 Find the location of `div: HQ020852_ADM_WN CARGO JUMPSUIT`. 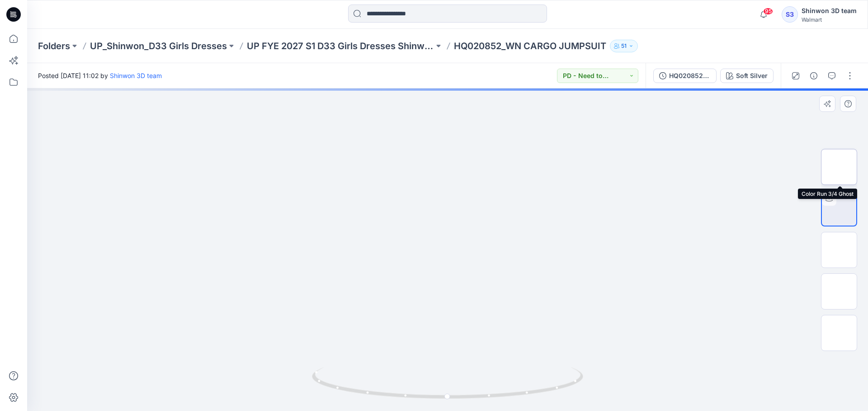

div: HQ020852_ADM_WN CARGO JUMPSUIT is located at coordinates (689, 76).